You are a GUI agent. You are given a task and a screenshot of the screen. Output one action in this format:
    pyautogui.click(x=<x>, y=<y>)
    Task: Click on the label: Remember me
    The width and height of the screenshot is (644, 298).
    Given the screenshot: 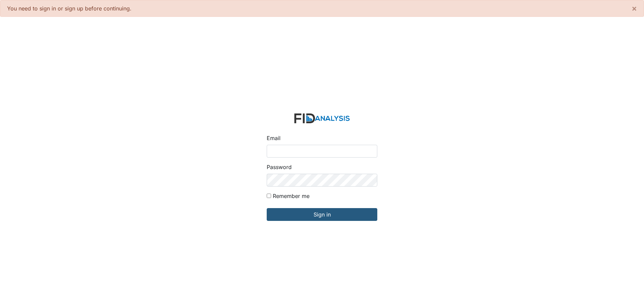 What is the action you would take?
    pyautogui.click(x=291, y=196)
    